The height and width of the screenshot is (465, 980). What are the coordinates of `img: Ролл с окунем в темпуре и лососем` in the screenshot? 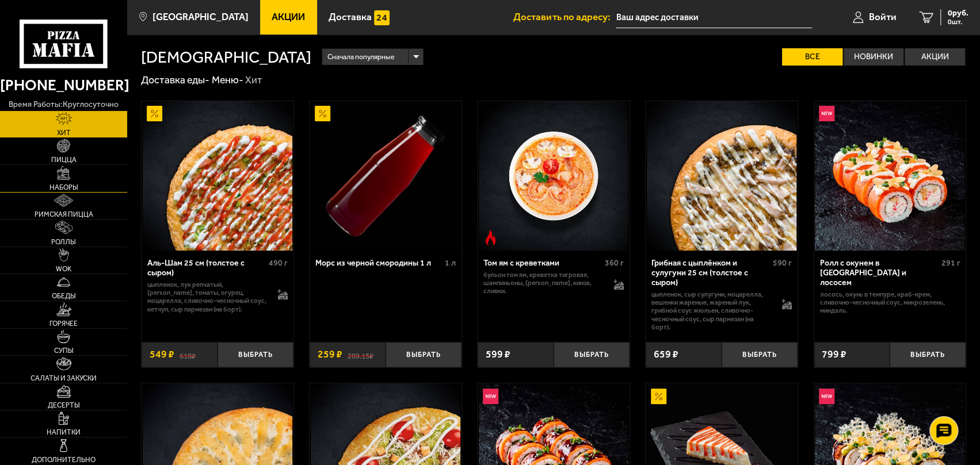 It's located at (890, 176).